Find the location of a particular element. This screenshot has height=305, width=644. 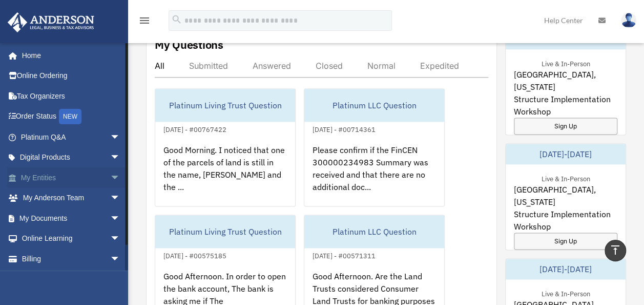

div: Please confirm if the FinCEN 300000234983 Summary was received and that there are no additional d... is located at coordinates (375, 175).